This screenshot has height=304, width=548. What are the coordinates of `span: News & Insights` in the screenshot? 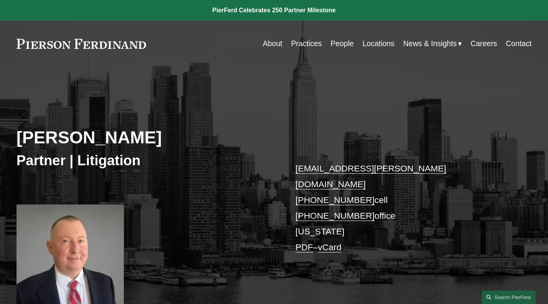 It's located at (430, 43).